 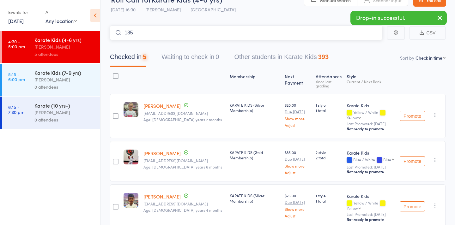 What do you see at coordinates (184, 113) in the screenshot?
I see `small: rolo.h20@outlook.com` at bounding box center [184, 113].